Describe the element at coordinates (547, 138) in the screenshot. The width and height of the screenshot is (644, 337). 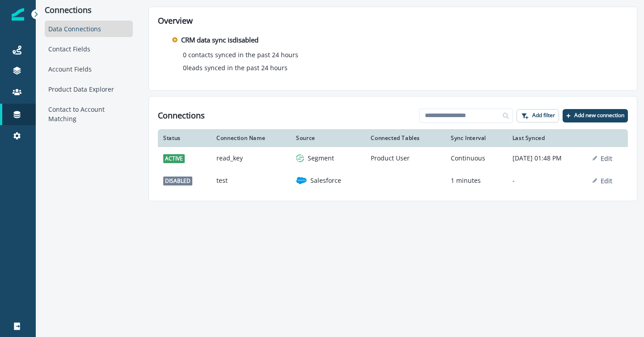
I see `div: Last Synced` at that location.